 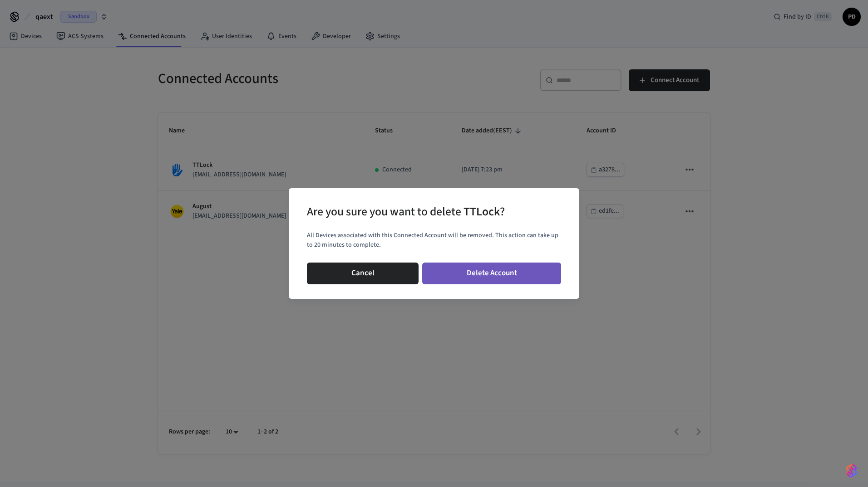 What do you see at coordinates (852, 471) in the screenshot?
I see `img: SeamLogoGradient.69752ec5.svg` at bounding box center [852, 471].